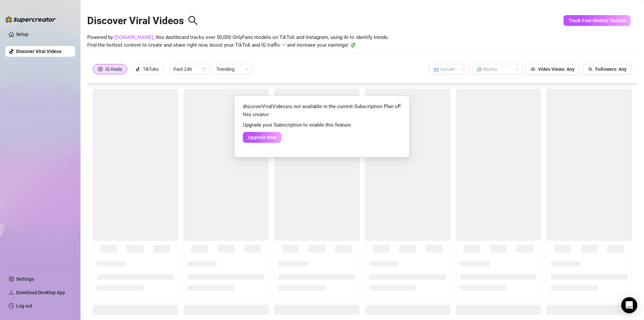  Describe the element at coordinates (400, 105) in the screenshot. I see `span: close` at that location.